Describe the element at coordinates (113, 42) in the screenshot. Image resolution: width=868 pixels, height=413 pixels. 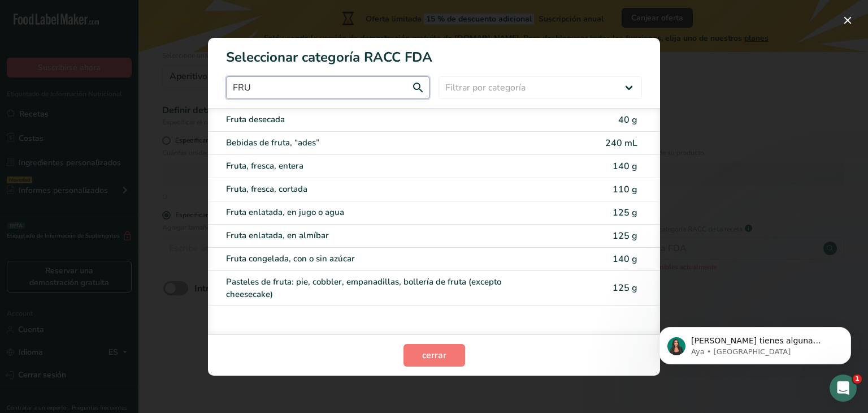
I see `div: message notification from Aya, Ahora. Si tienes alguna pregunta no dudes en consultarnos. ¡Estamo...` at that location.